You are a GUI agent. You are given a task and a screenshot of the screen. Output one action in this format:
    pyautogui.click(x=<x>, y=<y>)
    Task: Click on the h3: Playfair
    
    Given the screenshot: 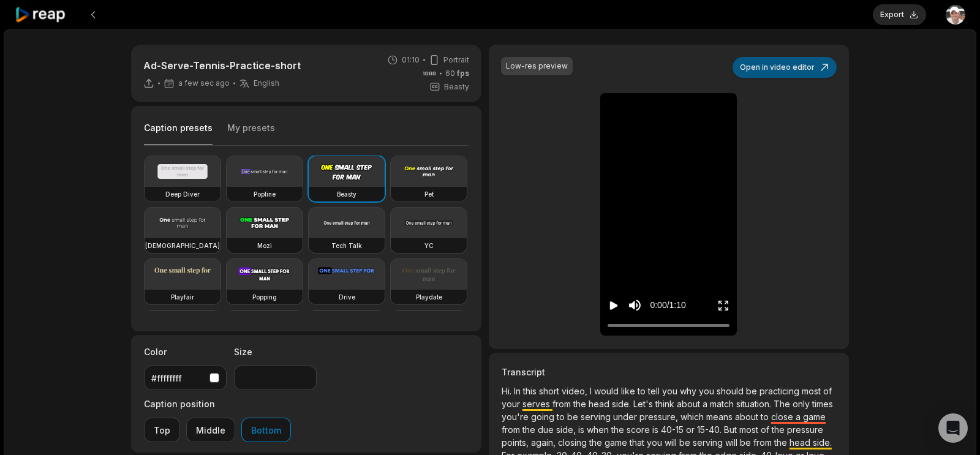 What is the action you would take?
    pyautogui.click(x=182, y=297)
    